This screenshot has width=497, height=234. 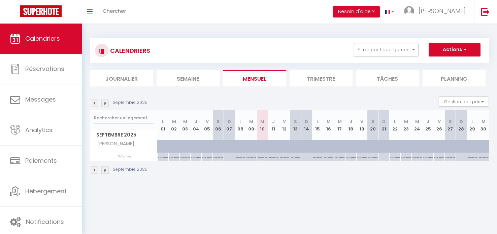 I want to click on img: logout, so click(x=485, y=11).